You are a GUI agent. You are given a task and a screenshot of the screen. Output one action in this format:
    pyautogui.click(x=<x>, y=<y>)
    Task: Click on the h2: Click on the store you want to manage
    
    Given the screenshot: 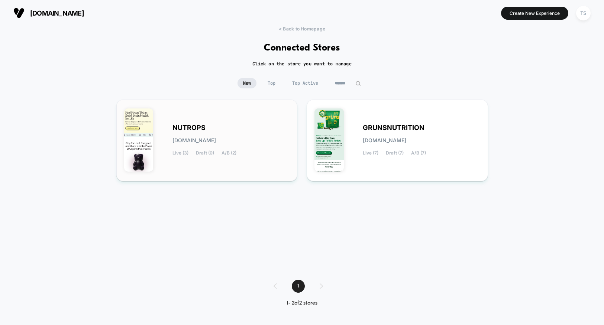 What is the action you would take?
    pyautogui.click(x=302, y=64)
    